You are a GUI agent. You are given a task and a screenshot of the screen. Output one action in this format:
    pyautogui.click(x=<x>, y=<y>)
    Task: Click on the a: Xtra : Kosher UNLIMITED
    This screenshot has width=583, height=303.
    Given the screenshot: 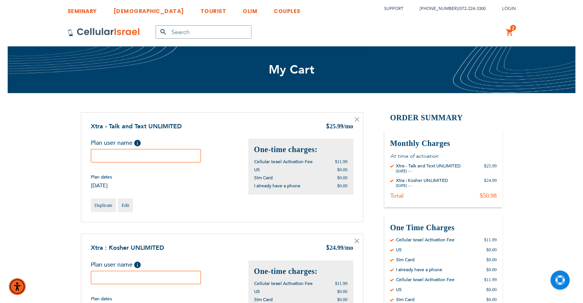 What is the action you would take?
    pyautogui.click(x=127, y=248)
    